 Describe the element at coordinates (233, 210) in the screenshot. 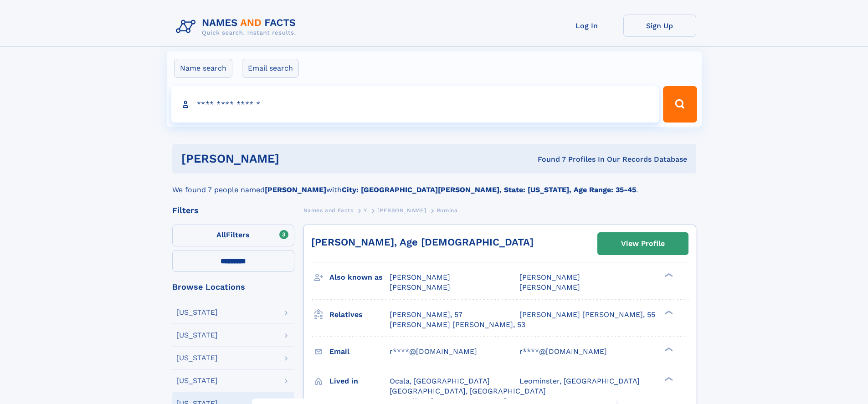

I see `div: Filters` at that location.